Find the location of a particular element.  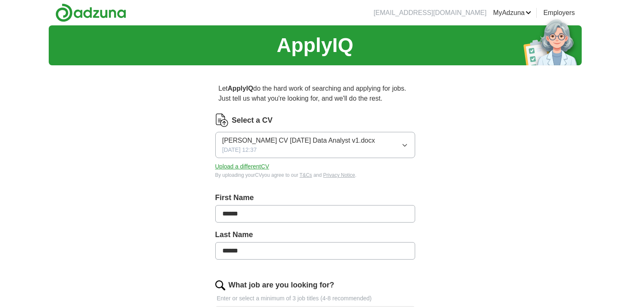

label: Last Name is located at coordinates (315, 235).